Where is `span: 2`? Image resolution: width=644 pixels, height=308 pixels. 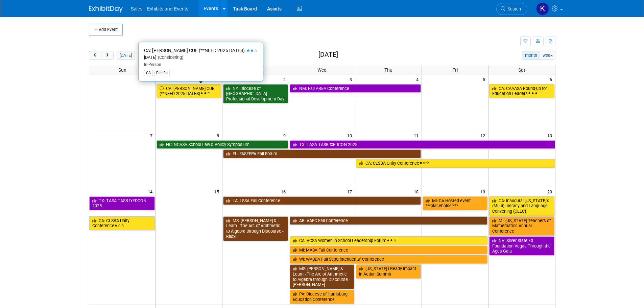
span: 2 is located at coordinates (285, 79).